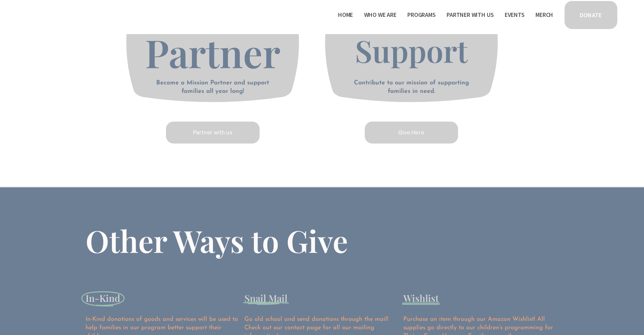 This screenshot has height=335, width=644. What do you see at coordinates (515, 15) in the screenshot?
I see `a: Events` at bounding box center [515, 15].